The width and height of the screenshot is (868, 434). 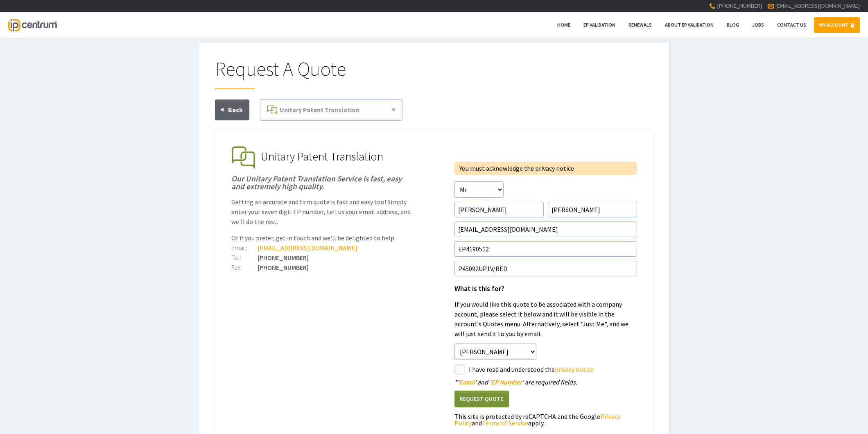 What do you see at coordinates (837, 25) in the screenshot?
I see `a: MY ACCOUNT` at bounding box center [837, 25].